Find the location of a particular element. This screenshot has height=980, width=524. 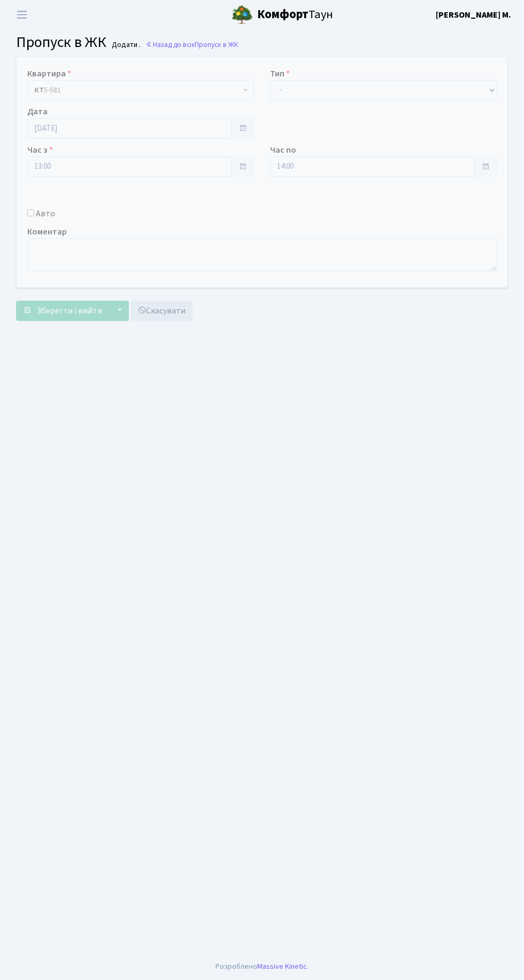

label: Коментар is located at coordinates (47, 232).